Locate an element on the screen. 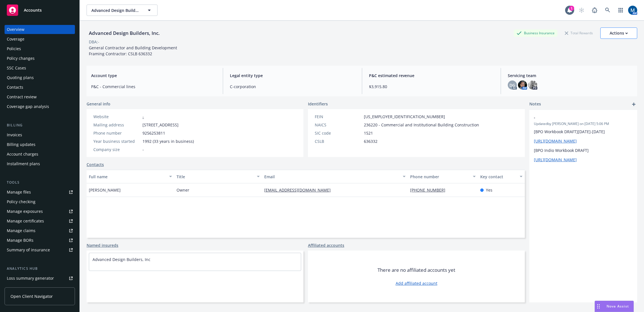  div: Title is located at coordinates (215, 177).